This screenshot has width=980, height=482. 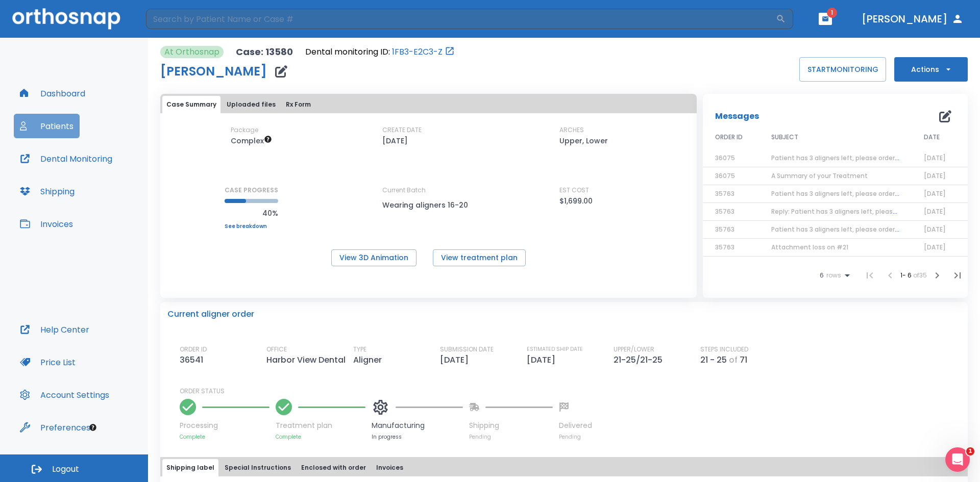 I want to click on p: Package, so click(x=244, y=130).